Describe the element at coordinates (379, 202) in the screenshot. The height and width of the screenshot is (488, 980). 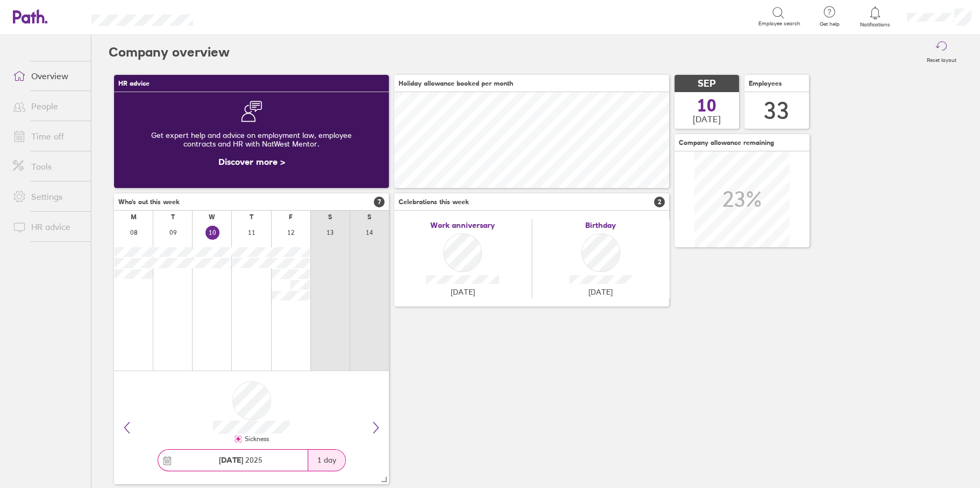
I see `span: 7` at that location.